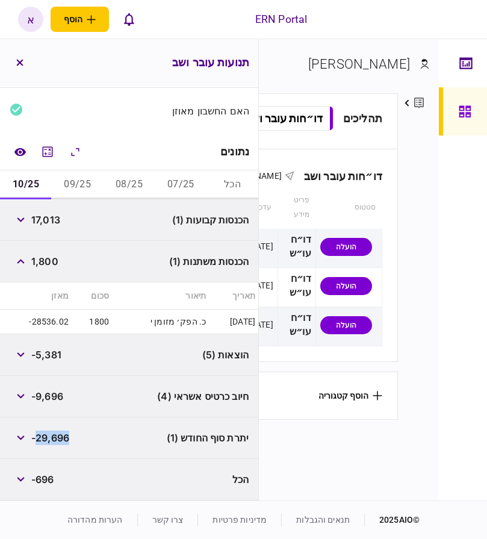 The image size is (487, 539). Describe the element at coordinates (235, 152) in the screenshot. I see `div: נתונים` at that location.